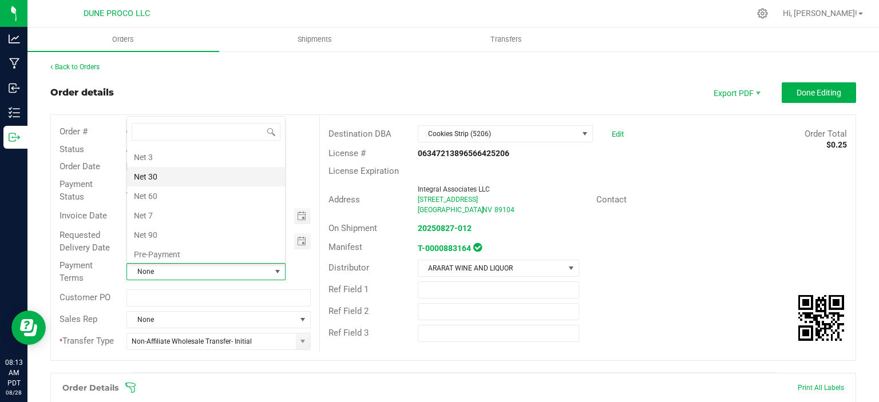 This screenshot has height=402, width=879. What do you see at coordinates (736, 93) in the screenshot?
I see `span: Export PDF` at bounding box center [736, 93].